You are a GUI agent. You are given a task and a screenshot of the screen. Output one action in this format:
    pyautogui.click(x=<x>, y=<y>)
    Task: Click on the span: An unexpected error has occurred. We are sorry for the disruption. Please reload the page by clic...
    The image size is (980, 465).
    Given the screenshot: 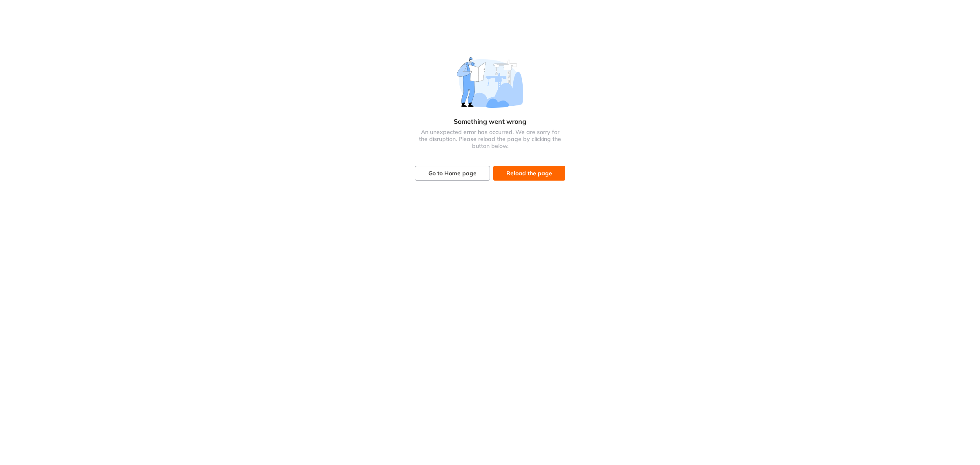 What is the action you would take?
    pyautogui.click(x=490, y=139)
    